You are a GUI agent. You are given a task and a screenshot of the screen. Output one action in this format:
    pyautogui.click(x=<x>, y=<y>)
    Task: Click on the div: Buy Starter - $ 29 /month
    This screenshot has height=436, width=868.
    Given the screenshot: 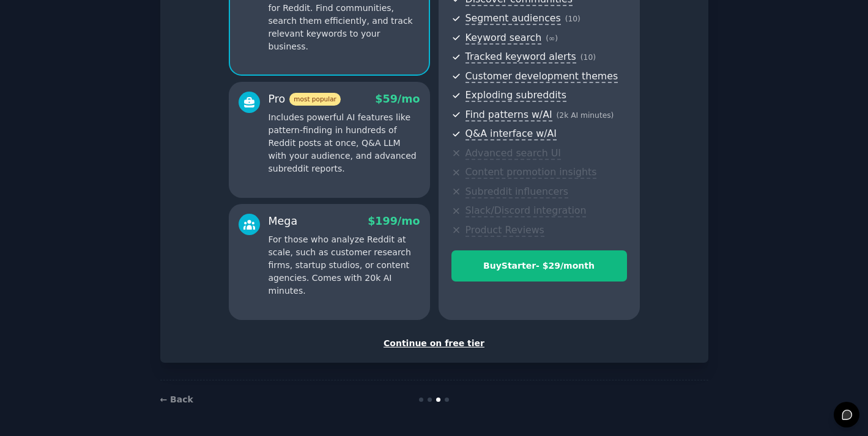 What is the action you would take?
    pyautogui.click(x=538, y=266)
    